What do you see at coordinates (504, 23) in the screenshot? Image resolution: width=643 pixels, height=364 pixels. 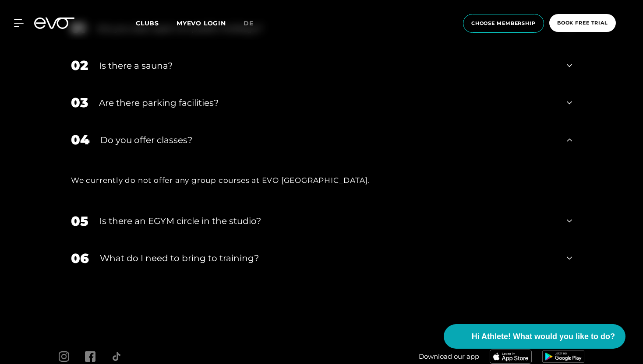 I see `span: choose membership` at bounding box center [504, 23].